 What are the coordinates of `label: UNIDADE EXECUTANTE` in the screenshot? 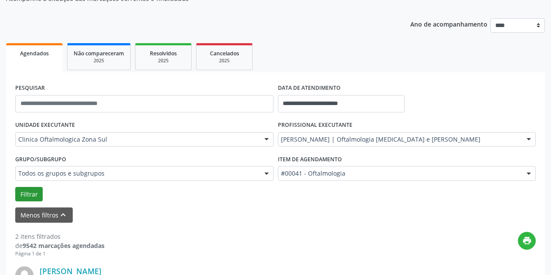 It's located at (45, 125).